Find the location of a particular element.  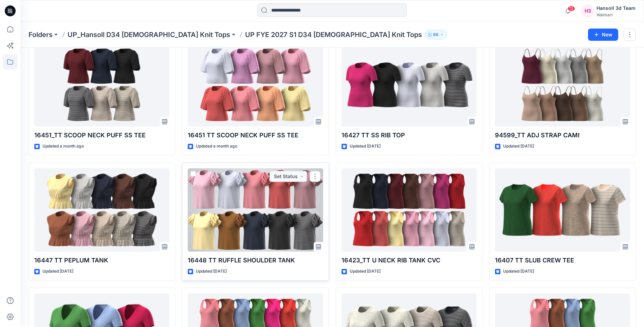

a: 16423_TT U NECK RIB TANK CVC is located at coordinates (409, 210).